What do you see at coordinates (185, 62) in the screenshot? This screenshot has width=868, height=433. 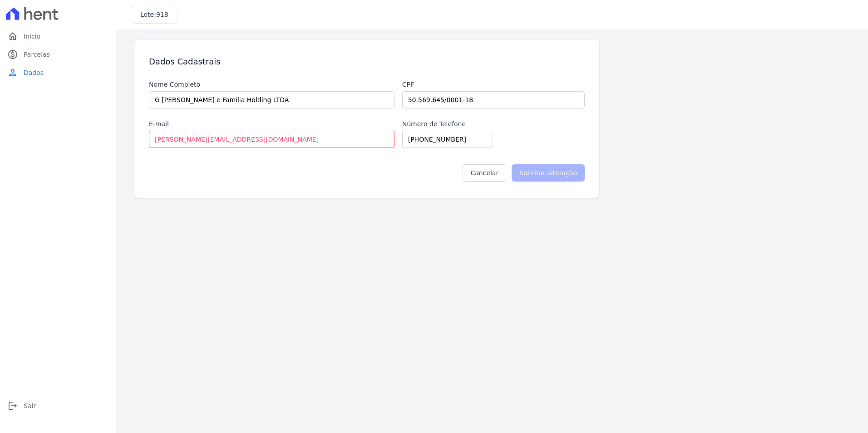 I see `h3: Dados Cadastrais` at bounding box center [185, 62].